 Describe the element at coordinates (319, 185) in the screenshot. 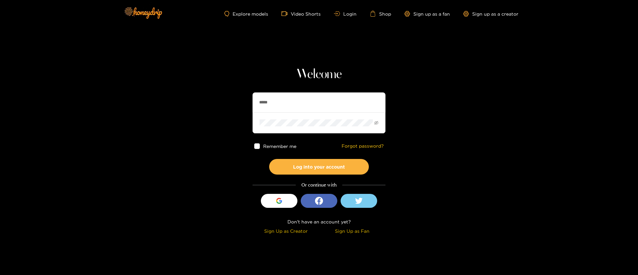

I see `div: Or continue with` at that location.